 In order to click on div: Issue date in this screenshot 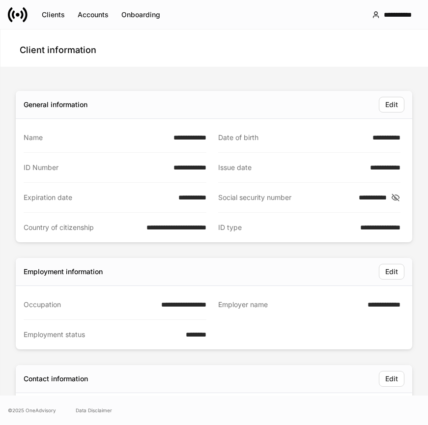, I will do `click(292, 168)`.